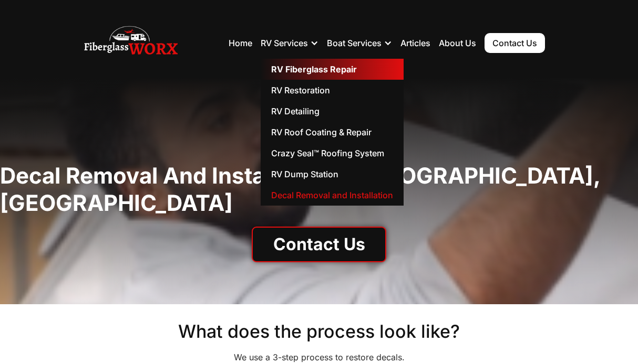  I want to click on a: About Us, so click(457, 43).